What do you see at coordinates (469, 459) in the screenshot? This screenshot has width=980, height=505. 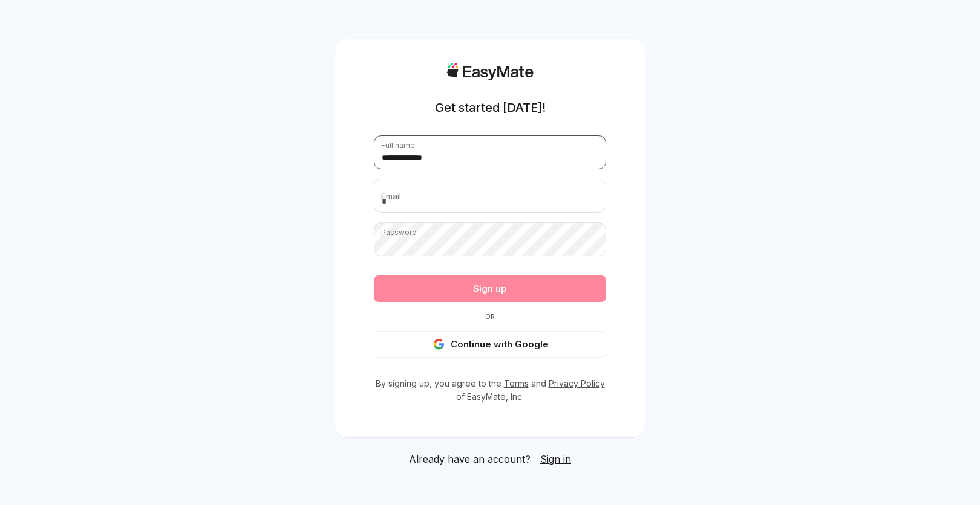 I see `span: Already have an account?` at bounding box center [469, 459].